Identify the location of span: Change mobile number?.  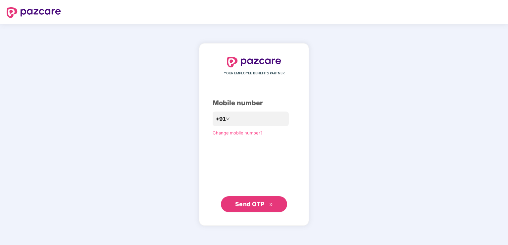
(238, 133).